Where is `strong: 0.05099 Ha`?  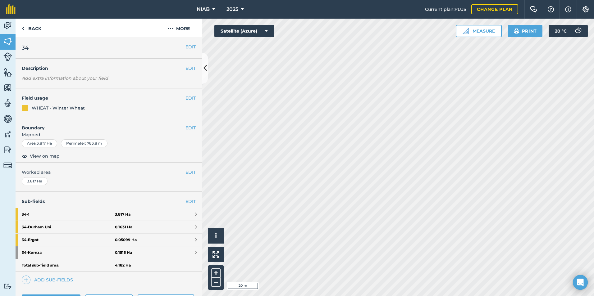
strong: 0.05099 Ha is located at coordinates (126, 240).